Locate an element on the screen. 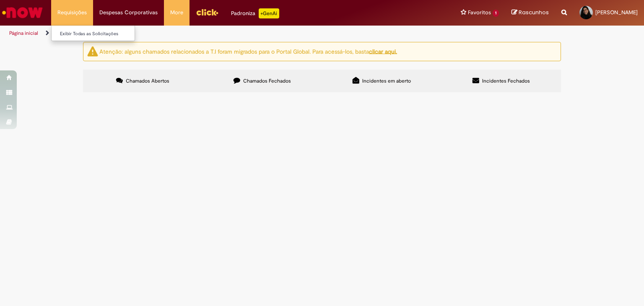 Image resolution: width=644 pixels, height=306 pixels. span: Despesas Corporativas is located at coordinates (128, 13).